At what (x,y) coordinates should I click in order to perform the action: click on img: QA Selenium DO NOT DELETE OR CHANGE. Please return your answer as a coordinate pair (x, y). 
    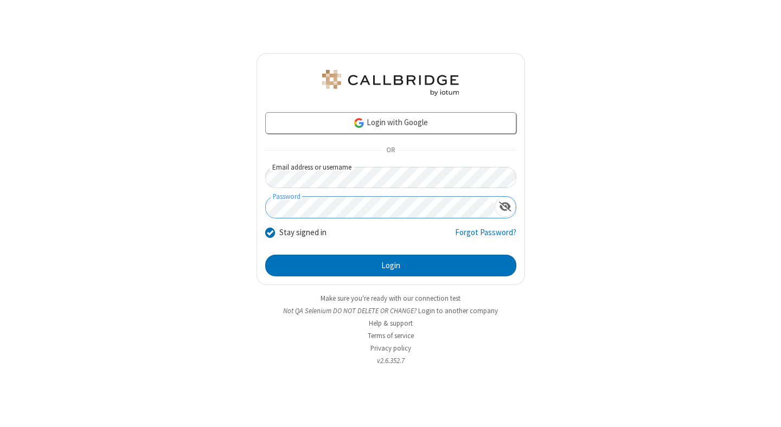
    Looking at the image, I should click on (391, 83).